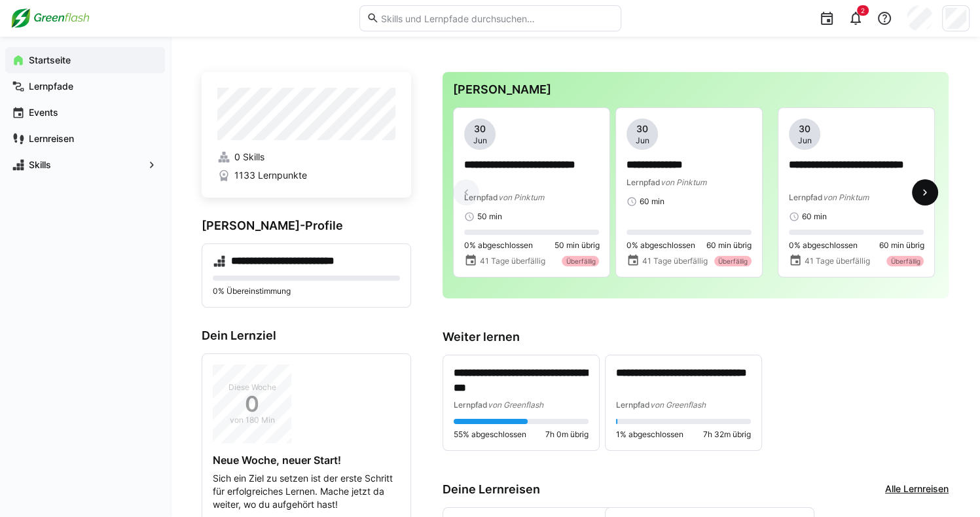 The height and width of the screenshot is (517, 980). I want to click on h3: Weiter lernen, so click(695, 337).